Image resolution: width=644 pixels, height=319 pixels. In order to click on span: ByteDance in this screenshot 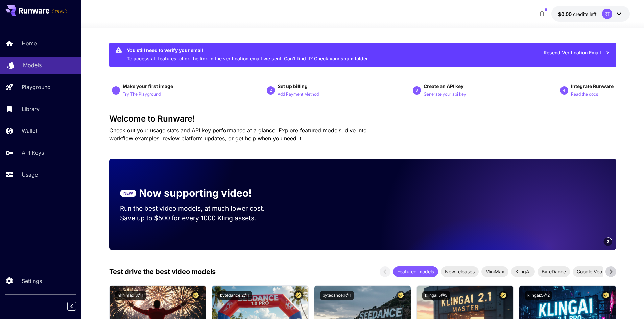, I will do `click(554, 272)`.